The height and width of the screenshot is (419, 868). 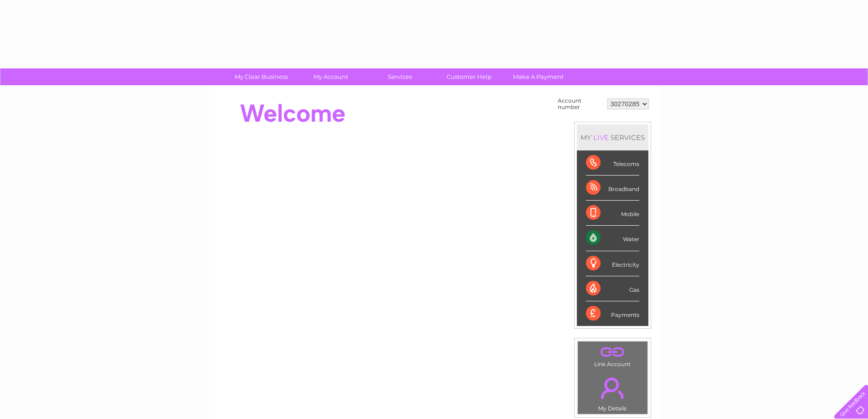 I want to click on div: MY SERVICES, so click(x=612, y=138).